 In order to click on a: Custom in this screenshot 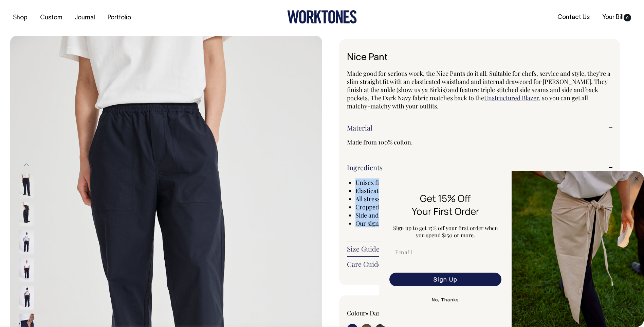, I will do `click(51, 18)`.